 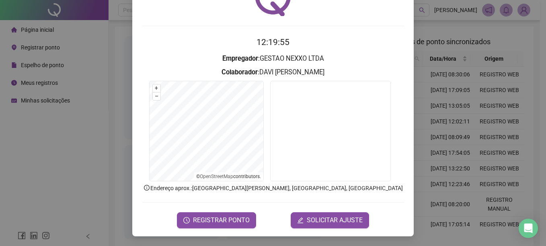 I want to click on h3: : GESTAO NEXXO LTDA, so click(x=273, y=59).